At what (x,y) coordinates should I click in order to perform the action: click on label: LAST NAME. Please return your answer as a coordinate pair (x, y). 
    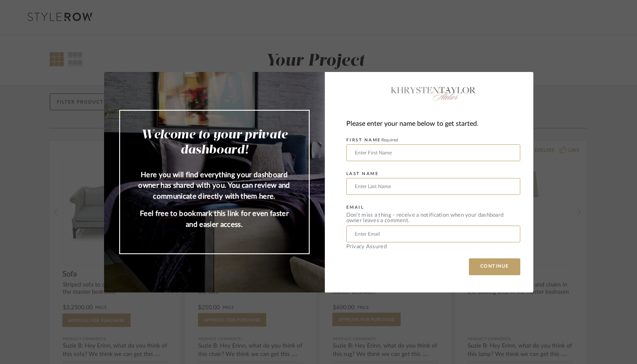
    Looking at the image, I should click on (362, 174).